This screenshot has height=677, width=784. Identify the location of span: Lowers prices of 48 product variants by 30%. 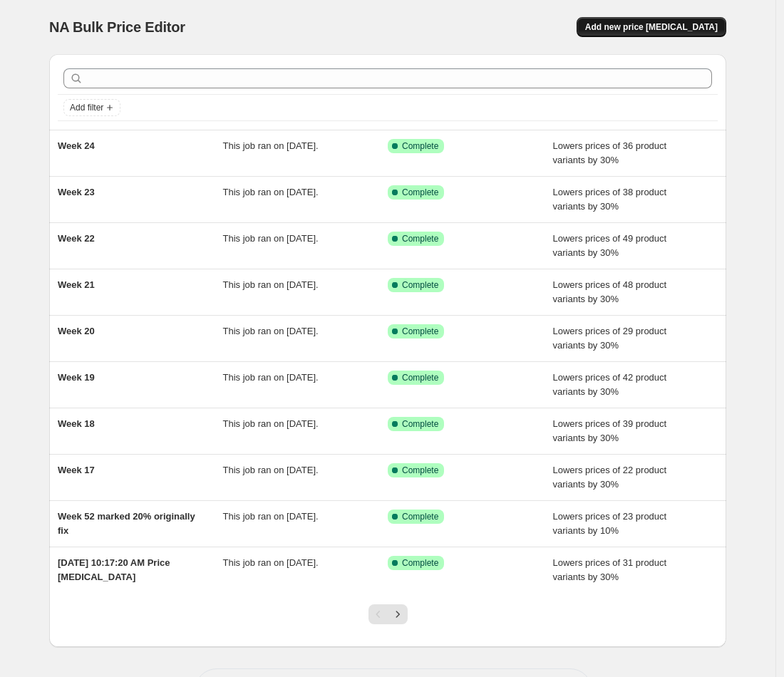
(610, 291).